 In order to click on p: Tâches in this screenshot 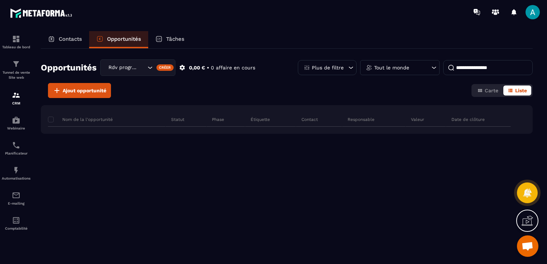, I will do `click(175, 39)`.